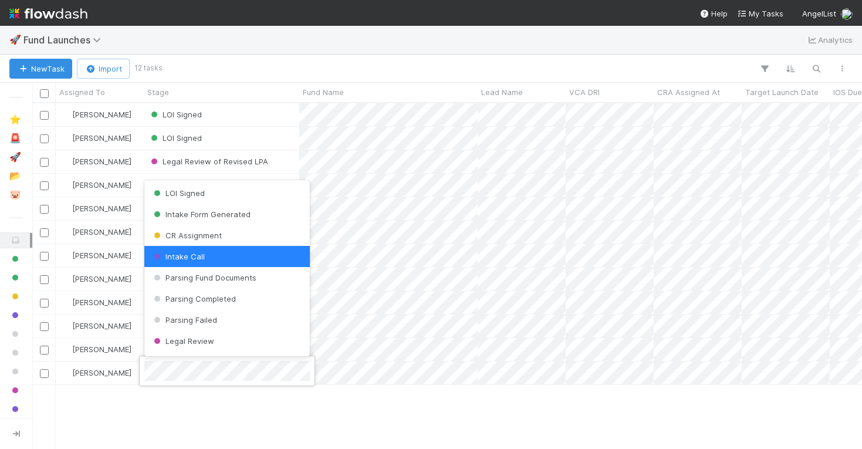 Image resolution: width=862 pixels, height=449 pixels. I want to click on span: CR Assignment, so click(187, 235).